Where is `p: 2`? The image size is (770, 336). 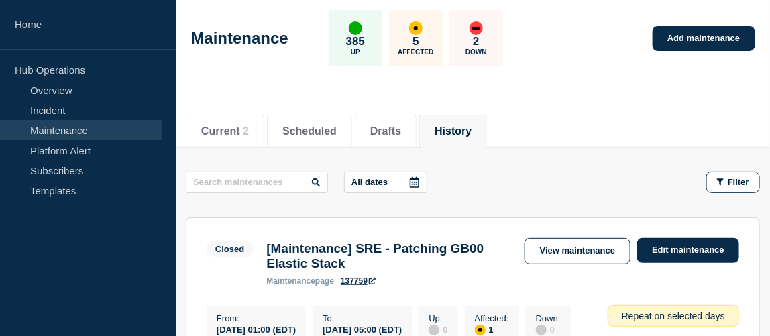
p: 2 is located at coordinates (475, 42).